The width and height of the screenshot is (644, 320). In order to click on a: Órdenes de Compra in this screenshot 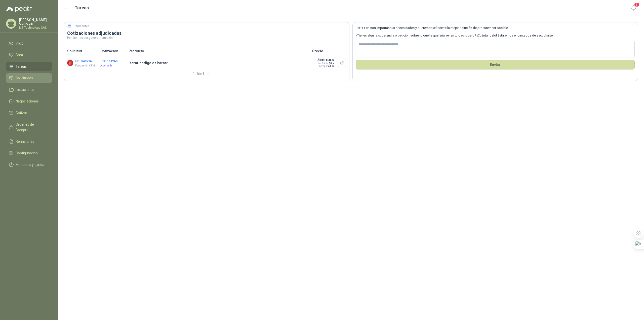, I will do `click(29, 127)`.